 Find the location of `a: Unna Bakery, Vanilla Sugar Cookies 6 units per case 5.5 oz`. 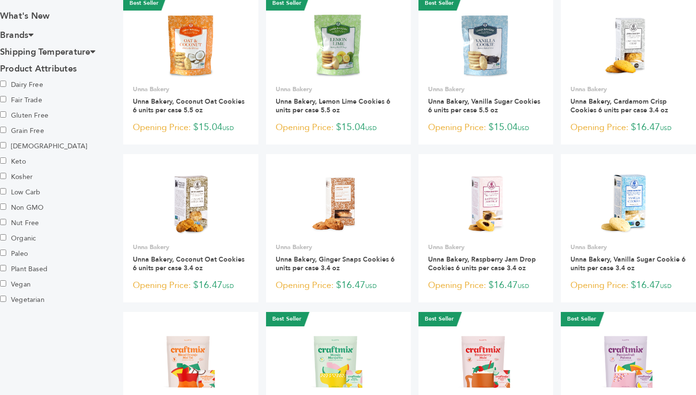

a: Unna Bakery, Vanilla Sugar Cookies 6 units per case 5.5 oz is located at coordinates (484, 106).